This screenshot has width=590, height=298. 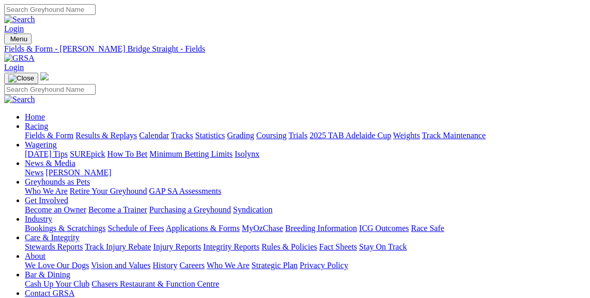 I want to click on a: Coursing, so click(x=271, y=135).